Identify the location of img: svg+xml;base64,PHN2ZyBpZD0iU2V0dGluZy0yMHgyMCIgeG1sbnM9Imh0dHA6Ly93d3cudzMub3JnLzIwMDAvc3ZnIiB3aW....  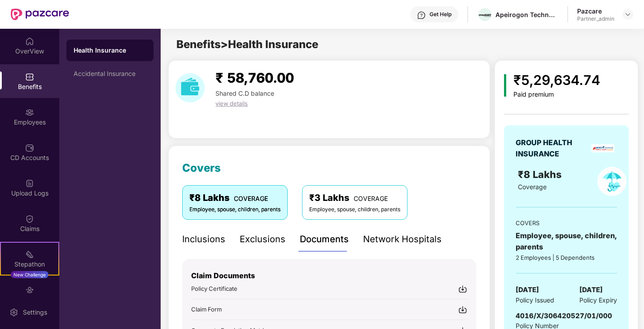
(14, 312).